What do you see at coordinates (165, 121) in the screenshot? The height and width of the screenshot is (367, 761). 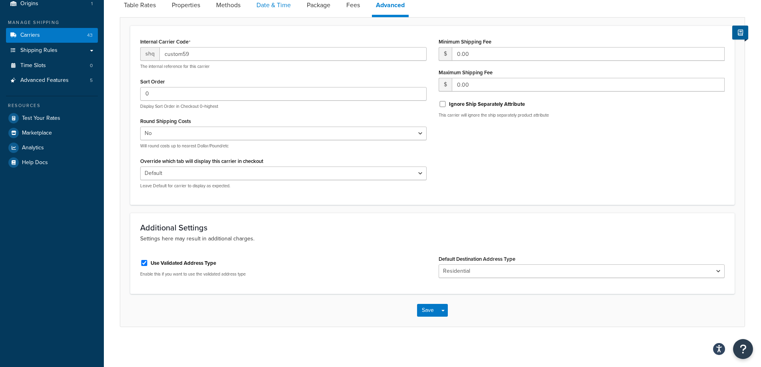 I see `label: Round Shipping Costs` at bounding box center [165, 121].